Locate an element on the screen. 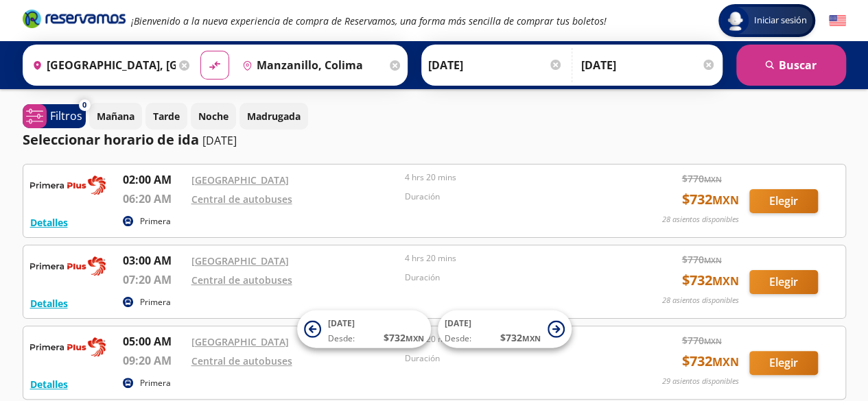  button: English is located at coordinates (837, 21).